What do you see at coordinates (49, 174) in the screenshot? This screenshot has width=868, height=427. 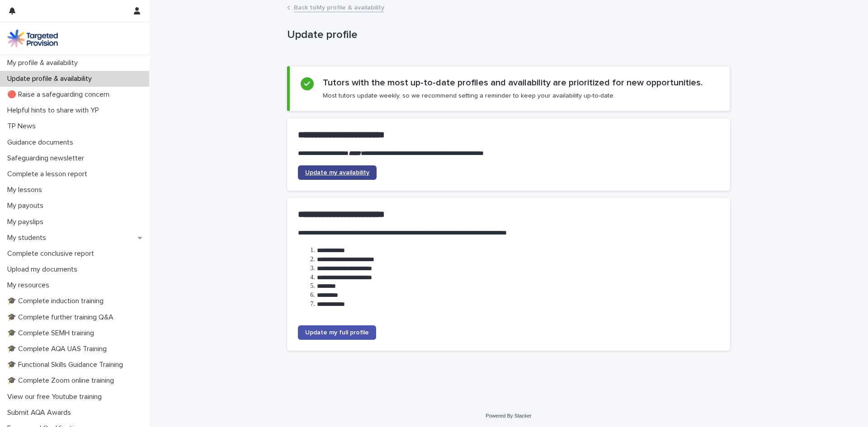 I see `p: Complete a lesson report` at bounding box center [49, 174].